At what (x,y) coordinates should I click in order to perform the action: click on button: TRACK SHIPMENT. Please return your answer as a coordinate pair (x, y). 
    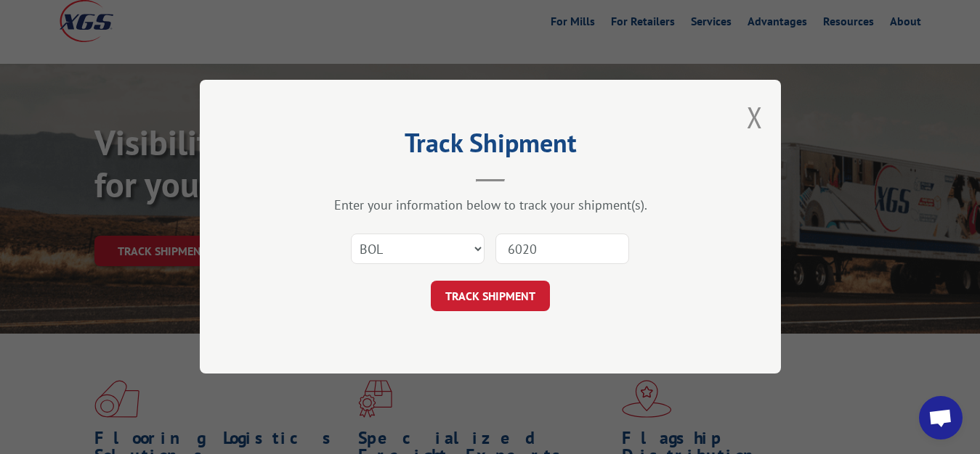
    Looking at the image, I should click on (490, 297).